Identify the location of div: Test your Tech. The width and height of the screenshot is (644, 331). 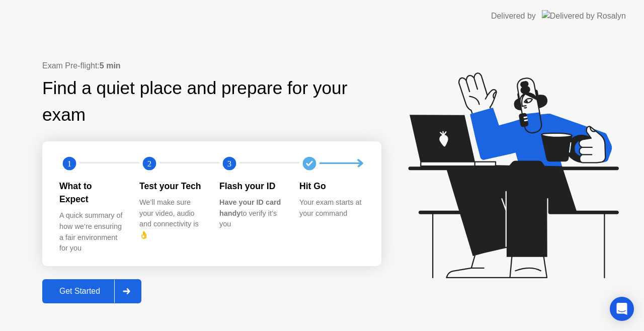
(171, 186).